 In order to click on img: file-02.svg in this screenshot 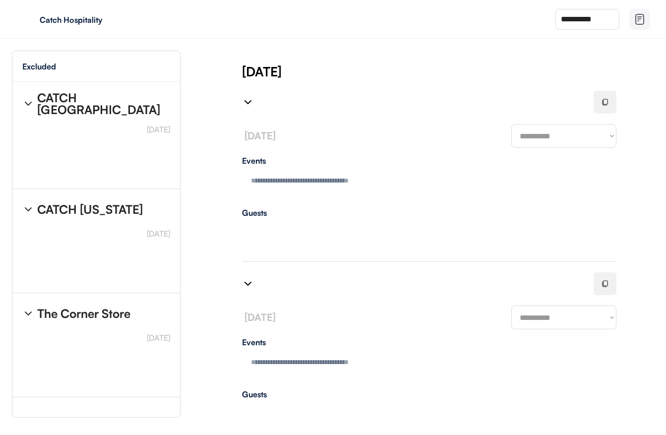, I will do `click(640, 19)`.